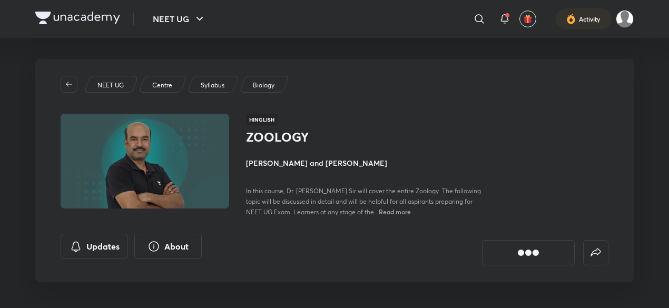 This screenshot has width=669, height=308. I want to click on p: Syllabus, so click(212, 85).